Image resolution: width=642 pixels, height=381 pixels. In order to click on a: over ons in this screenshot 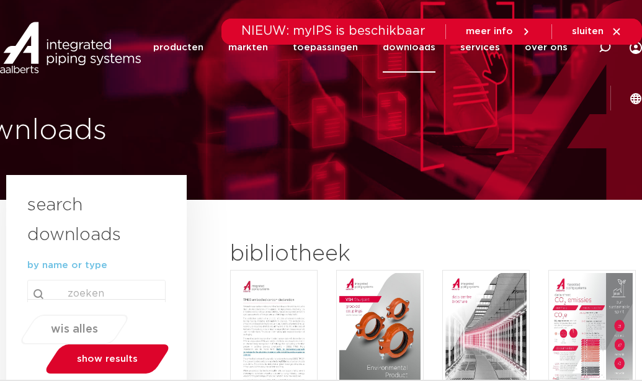, I will do `click(546, 47)`.